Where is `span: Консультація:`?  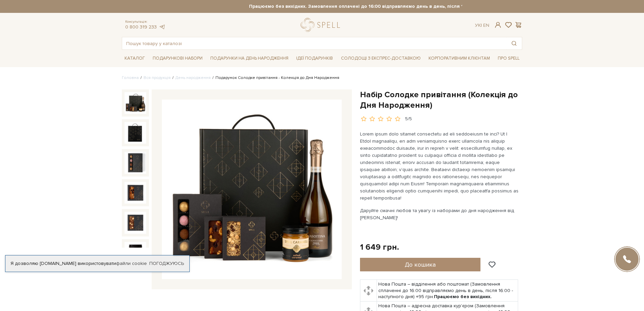
span: Консультація: is located at coordinates (145, 22).